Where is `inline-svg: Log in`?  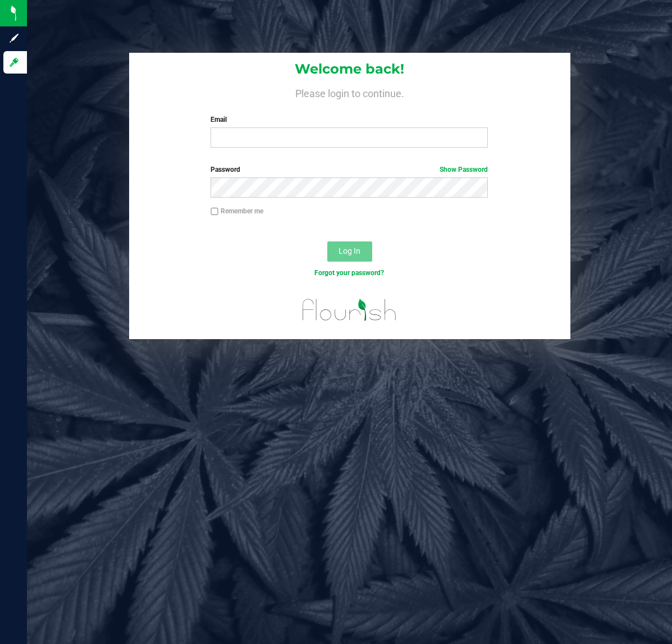
inline-svg: Log in is located at coordinates (14, 62).